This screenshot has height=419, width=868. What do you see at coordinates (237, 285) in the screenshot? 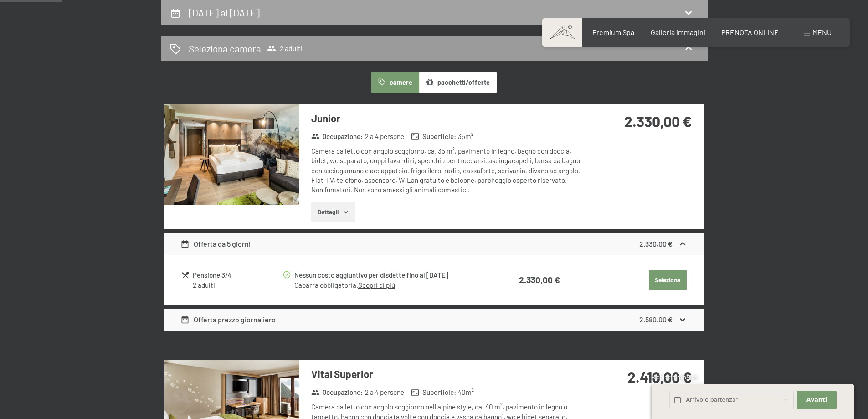
I see `div: 2 adulti` at bounding box center [237, 285].